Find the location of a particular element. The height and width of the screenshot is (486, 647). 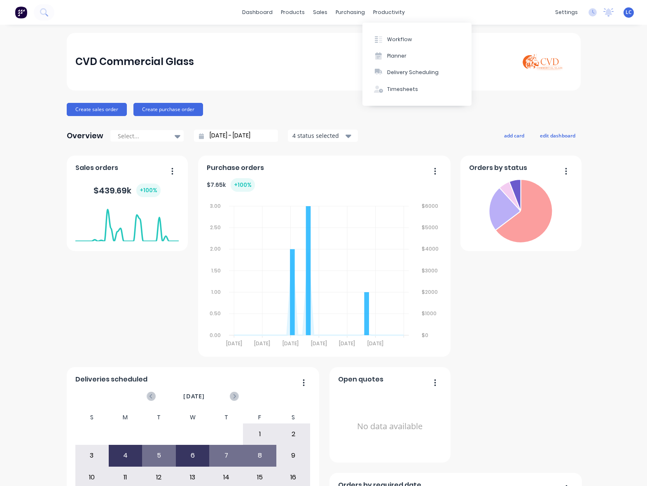

tspan: 0.00 is located at coordinates (215, 335).